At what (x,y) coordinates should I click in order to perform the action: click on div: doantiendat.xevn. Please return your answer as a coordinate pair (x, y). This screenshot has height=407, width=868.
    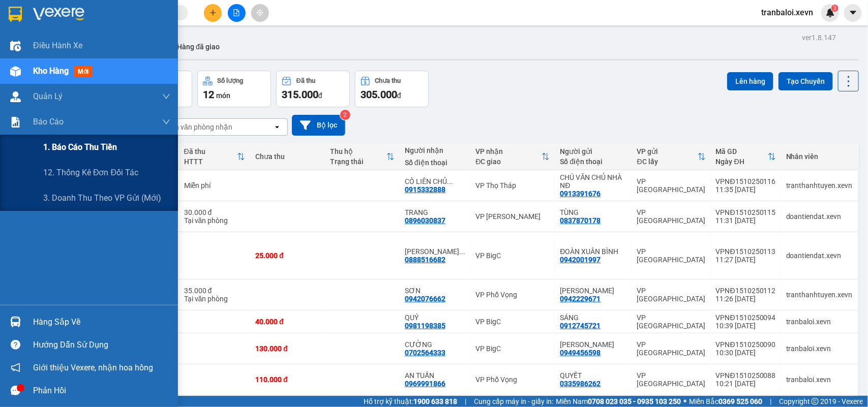
    Looking at the image, I should click on (819, 255).